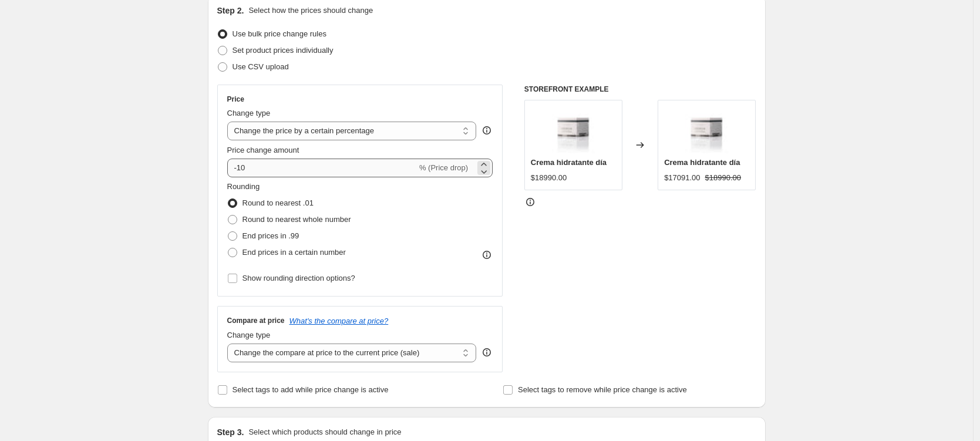 The image size is (980, 441). Describe the element at coordinates (602, 389) in the screenshot. I see `span: Select tags to remove while price change is active` at that location.